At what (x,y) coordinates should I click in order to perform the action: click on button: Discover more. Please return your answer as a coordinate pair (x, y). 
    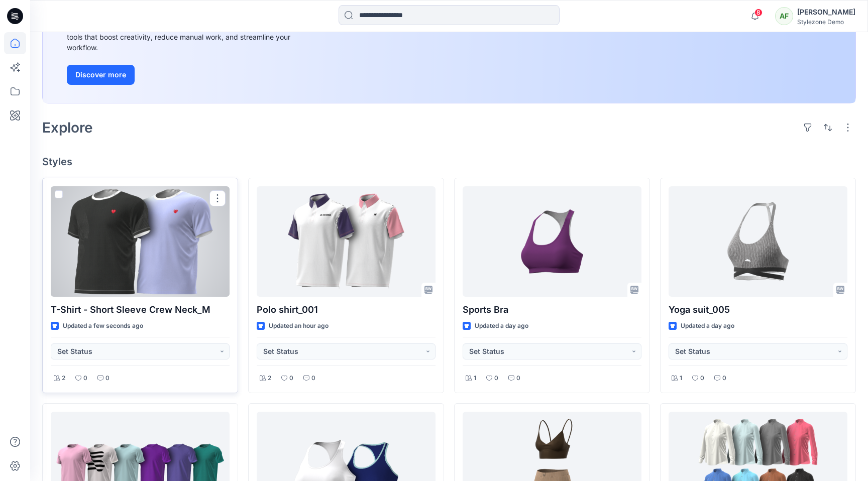
    Looking at the image, I should click on (101, 75).